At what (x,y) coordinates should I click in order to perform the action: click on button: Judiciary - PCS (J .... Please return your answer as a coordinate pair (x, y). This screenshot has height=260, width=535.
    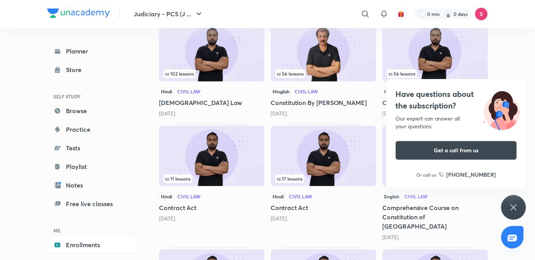
    Looking at the image, I should click on (169, 14).